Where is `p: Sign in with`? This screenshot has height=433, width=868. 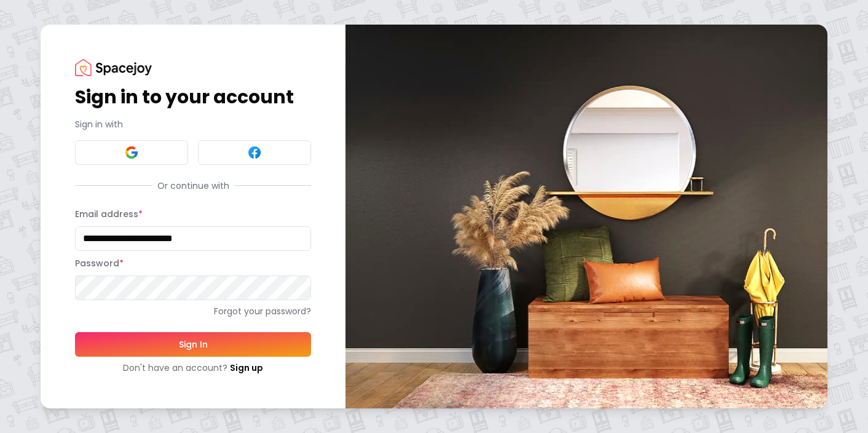 p: Sign in with is located at coordinates (193, 124).